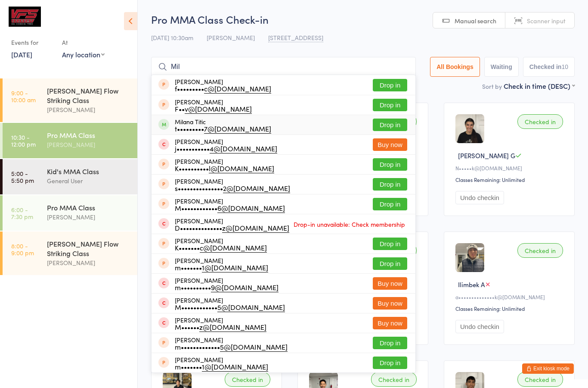 The width and height of the screenshot is (588, 388). What do you see at coordinates (549, 67) in the screenshot?
I see `button: Checked in10` at bounding box center [549, 67].